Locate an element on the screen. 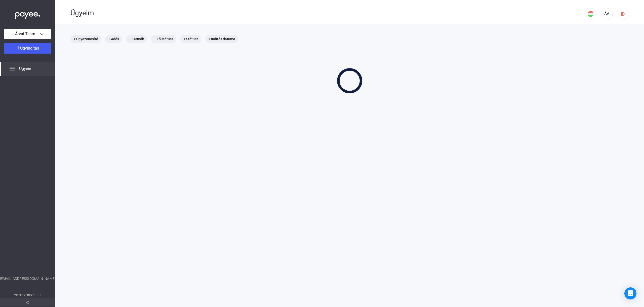 This screenshot has width=644, height=307. mat-chip: + Adós is located at coordinates (113, 39).